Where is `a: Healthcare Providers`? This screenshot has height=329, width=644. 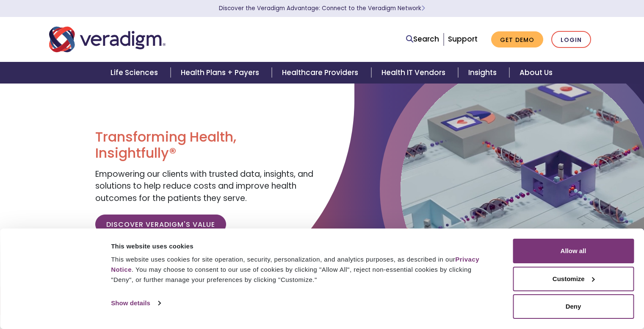
a: Healthcare Providers is located at coordinates (322, 72).